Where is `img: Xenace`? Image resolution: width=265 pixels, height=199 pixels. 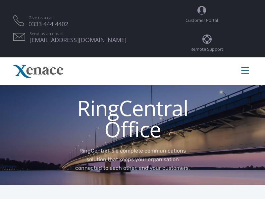 img: Xenace is located at coordinates (38, 71).